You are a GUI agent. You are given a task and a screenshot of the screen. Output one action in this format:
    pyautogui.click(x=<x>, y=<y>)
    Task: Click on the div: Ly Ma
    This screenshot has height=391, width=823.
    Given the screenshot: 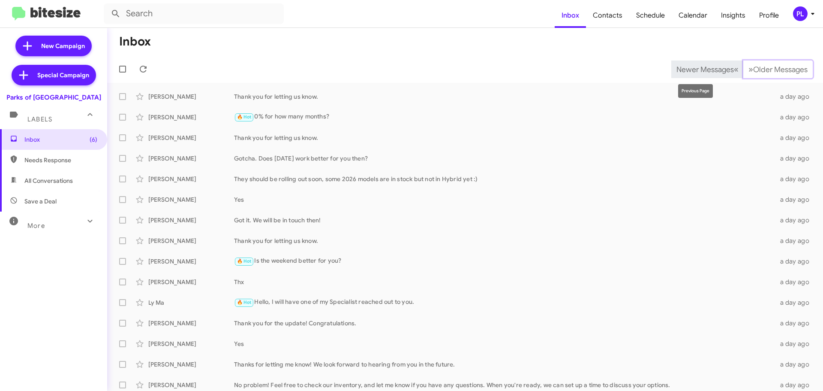 What is the action you would take?
    pyautogui.click(x=191, y=302)
    